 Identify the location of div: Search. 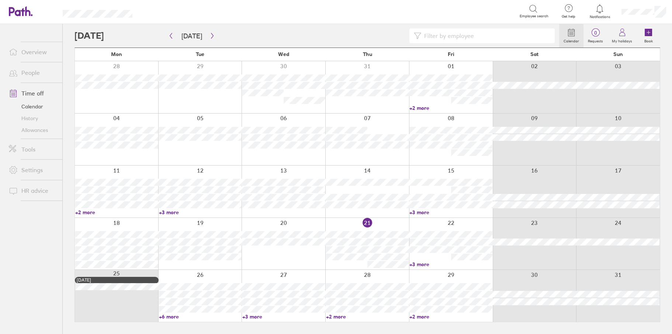
(161, 11).